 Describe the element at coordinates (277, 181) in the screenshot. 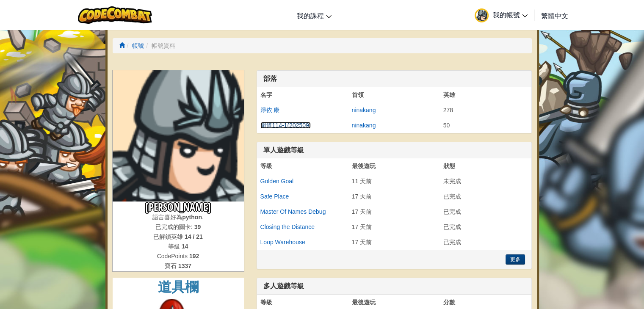

I see `a: Golden Goal` at that location.